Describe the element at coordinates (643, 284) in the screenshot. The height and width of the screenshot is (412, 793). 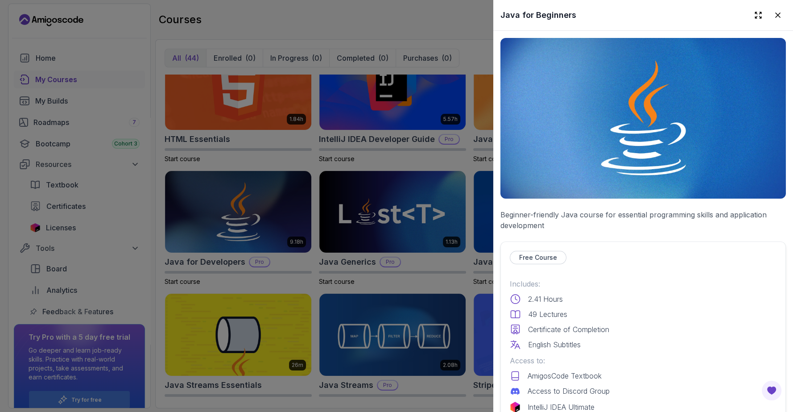
I see `p: Includes:` at that location.